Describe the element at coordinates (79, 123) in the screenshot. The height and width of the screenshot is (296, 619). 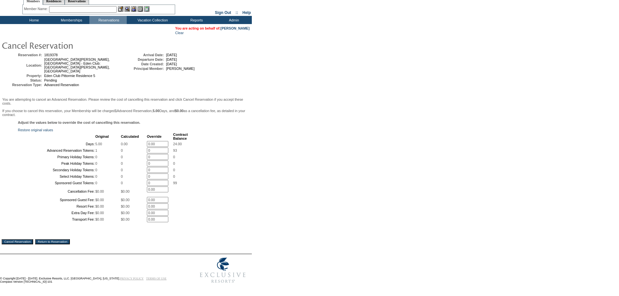
I see `b: Adjust the values below to override the cost of cancelling this reservation.` at that location.